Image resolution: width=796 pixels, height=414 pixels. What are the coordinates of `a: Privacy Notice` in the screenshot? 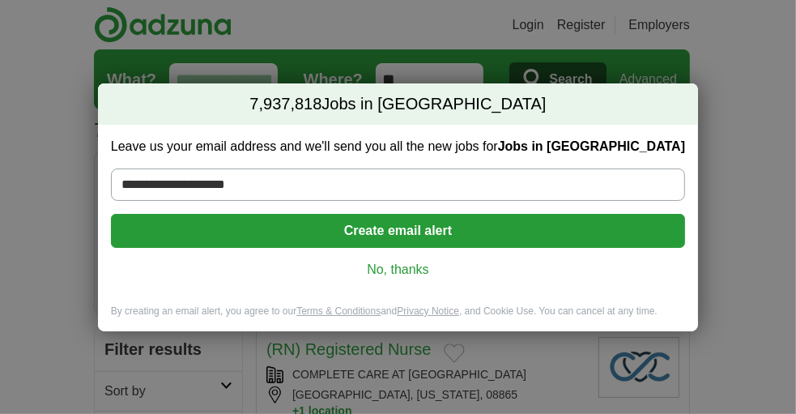 It's located at (427, 311).